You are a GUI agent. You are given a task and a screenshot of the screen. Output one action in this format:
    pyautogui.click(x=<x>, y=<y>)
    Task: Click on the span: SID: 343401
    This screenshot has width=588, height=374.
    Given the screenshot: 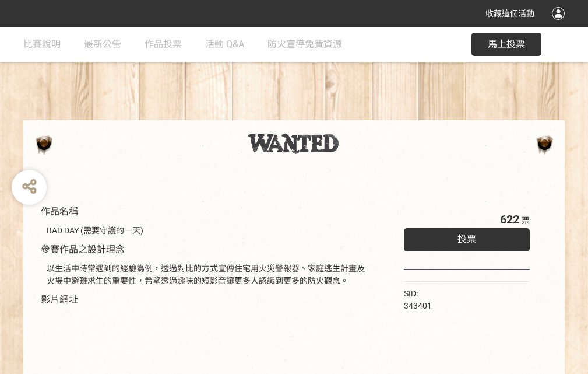 What is the action you would take?
    pyautogui.click(x=418, y=299)
    